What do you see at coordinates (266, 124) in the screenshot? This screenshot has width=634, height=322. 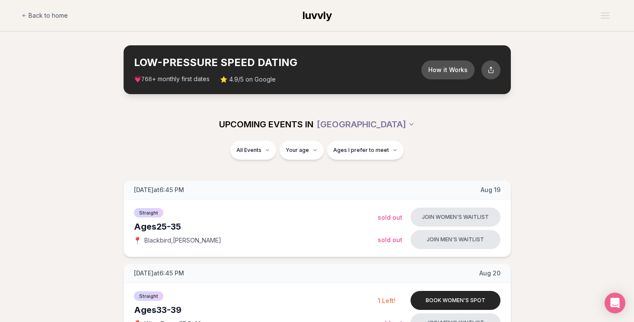 I see `span: UPCOMING EVENTS IN` at bounding box center [266, 124].